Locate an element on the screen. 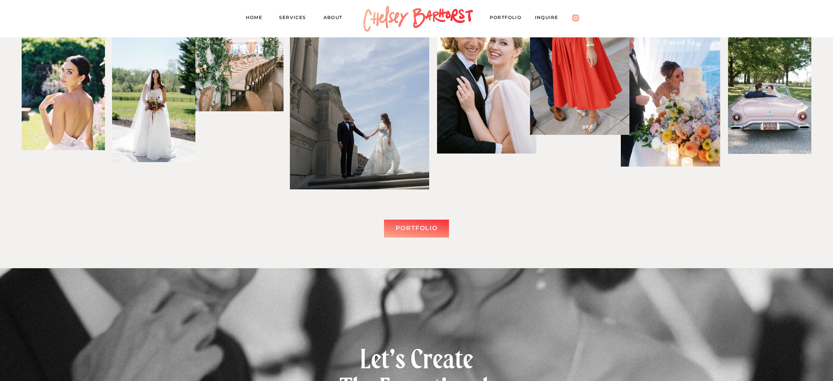 This screenshot has height=381, width=833. nav: Services is located at coordinates (296, 19).